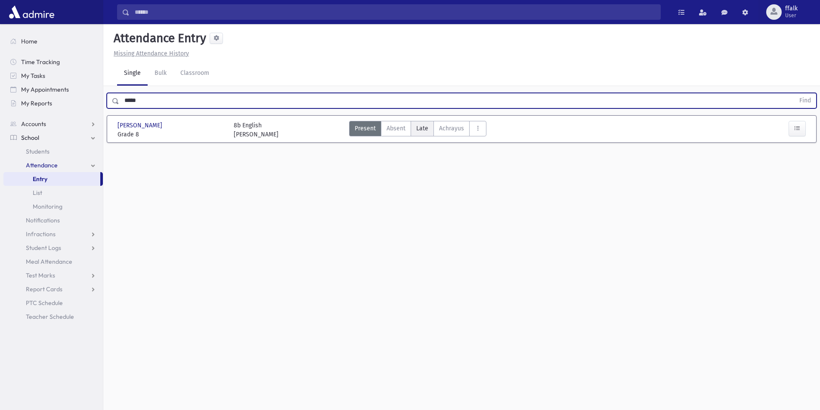 The height and width of the screenshot is (410, 820). I want to click on span: PTC Schedule, so click(44, 303).